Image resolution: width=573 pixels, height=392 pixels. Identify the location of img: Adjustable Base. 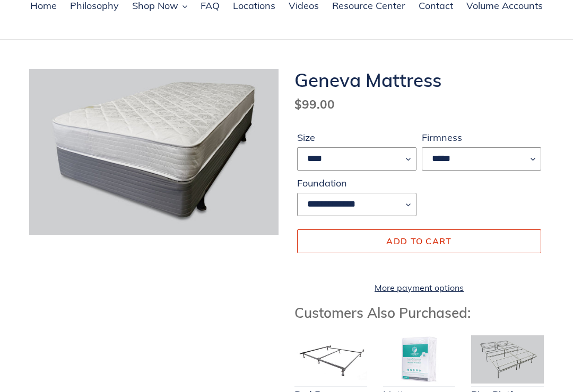
(507, 360).